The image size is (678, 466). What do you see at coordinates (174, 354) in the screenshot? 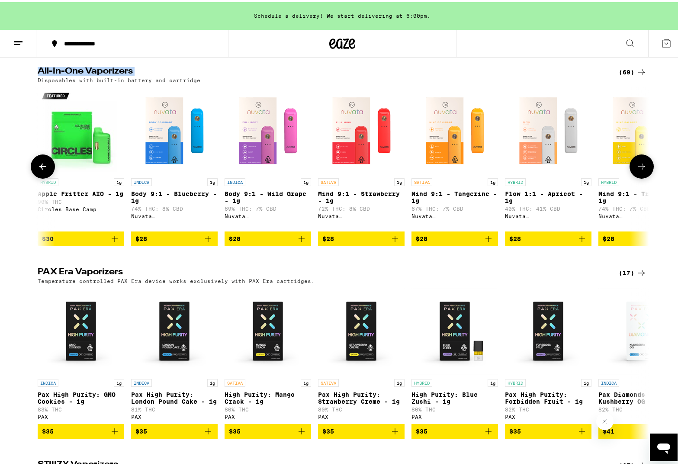
I see `a: Open page for Pax High Purity: London Pound Cake - 1g from PAX` at bounding box center [174, 354].